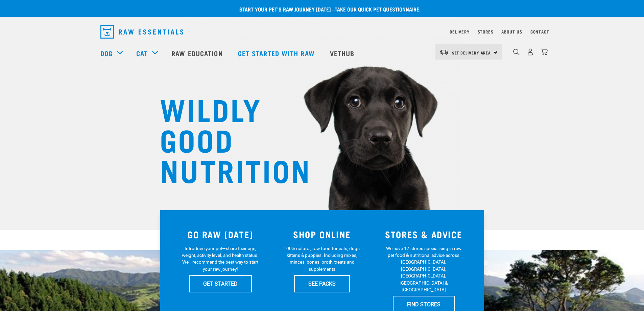  Describe the element at coordinates (228, 139) in the screenshot. I see `h1: WILDLY GOOD NUTRITION` at that location.